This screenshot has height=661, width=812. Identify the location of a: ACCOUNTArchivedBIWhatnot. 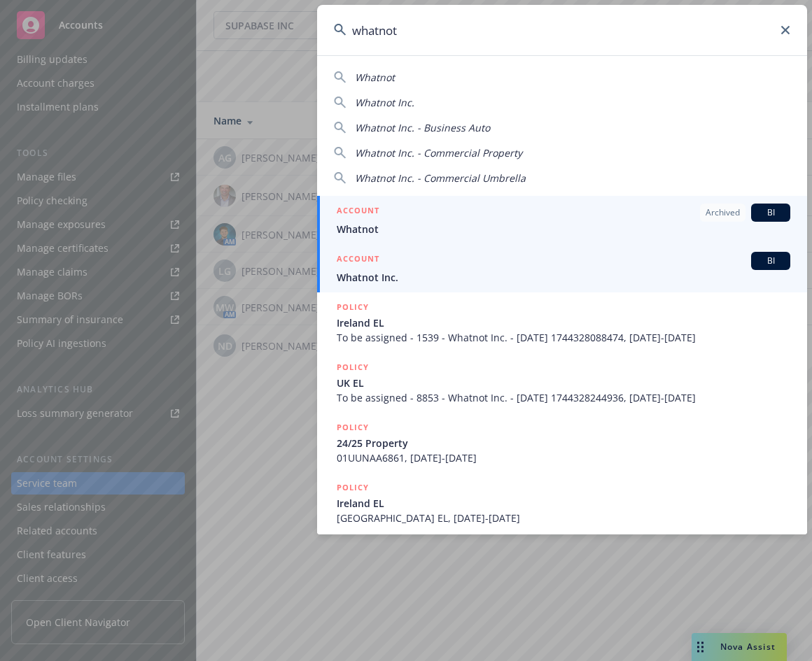
(563, 219).